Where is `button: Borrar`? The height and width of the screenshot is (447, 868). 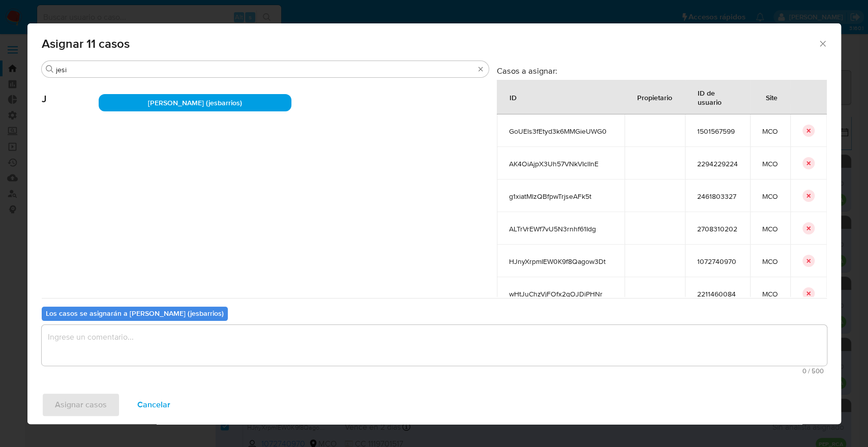 button: Borrar is located at coordinates (481, 69).